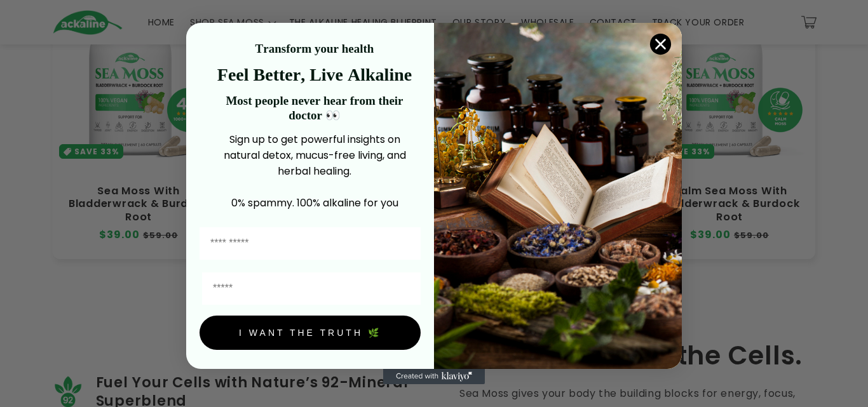 Image resolution: width=868 pixels, height=407 pixels. What do you see at coordinates (310, 243) in the screenshot?
I see `input: First Name` at bounding box center [310, 243].